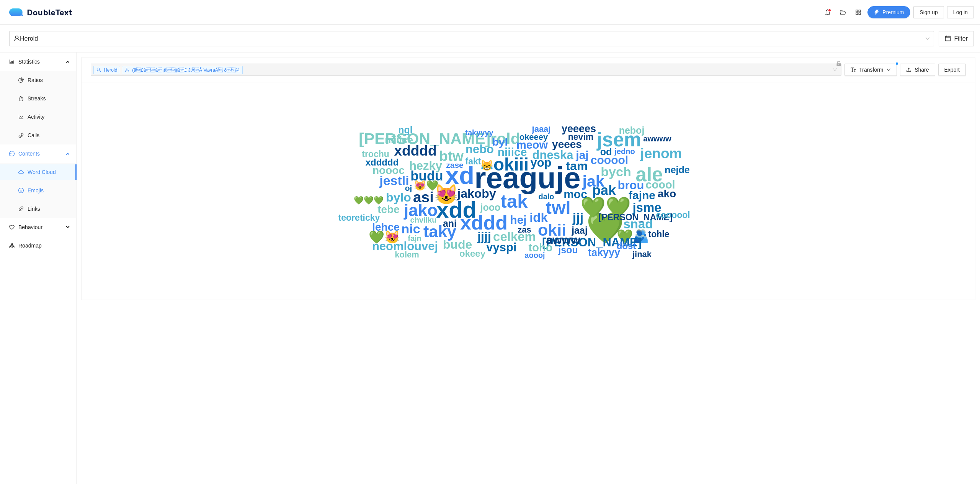  What do you see at coordinates (961, 12) in the screenshot?
I see `span: Log in` at bounding box center [961, 12].